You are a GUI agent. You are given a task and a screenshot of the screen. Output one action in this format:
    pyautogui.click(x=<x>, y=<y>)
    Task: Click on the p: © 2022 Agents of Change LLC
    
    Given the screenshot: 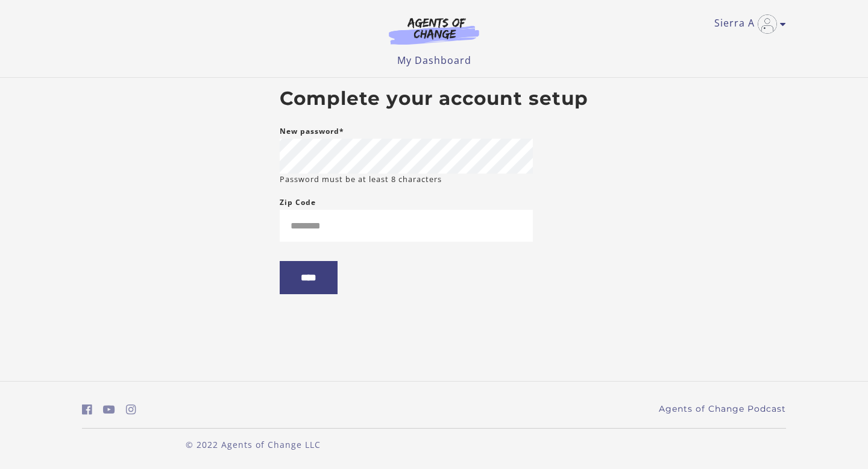 What is the action you would take?
    pyautogui.click(x=253, y=445)
    